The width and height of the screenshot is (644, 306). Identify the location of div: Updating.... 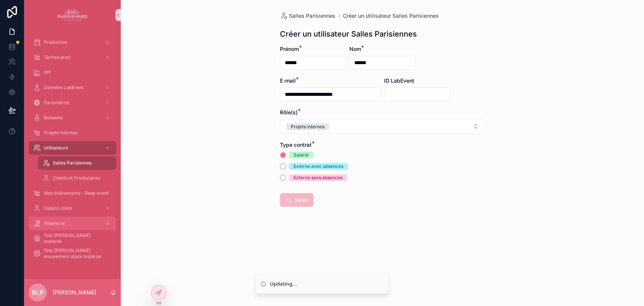
(284, 285).